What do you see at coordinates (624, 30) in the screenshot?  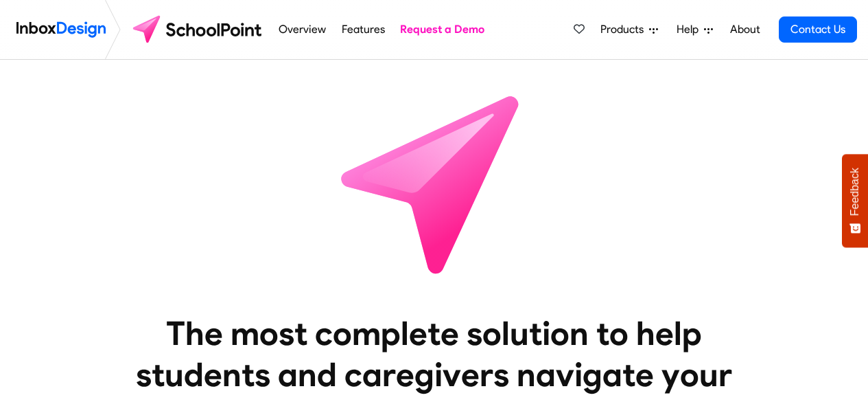 I see `span: Products` at bounding box center [624, 30].